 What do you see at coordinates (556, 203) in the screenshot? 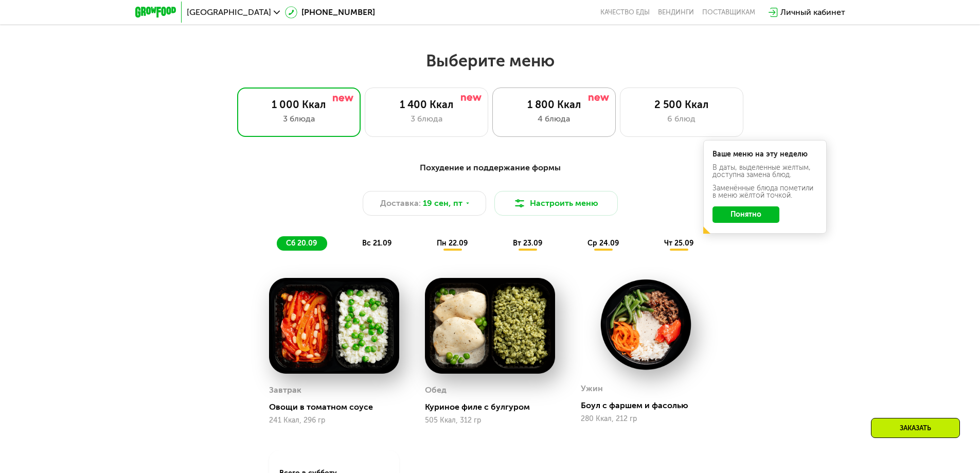
I see `button: Настроить меню` at bounding box center [556, 203].